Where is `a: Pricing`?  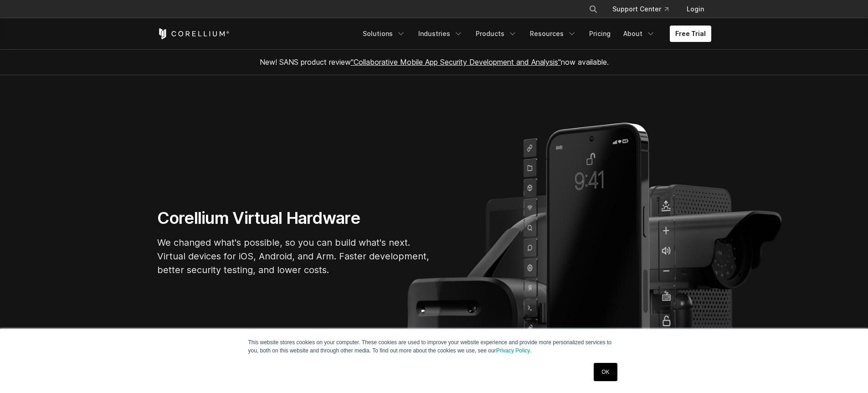 a: Pricing is located at coordinates (600, 34).